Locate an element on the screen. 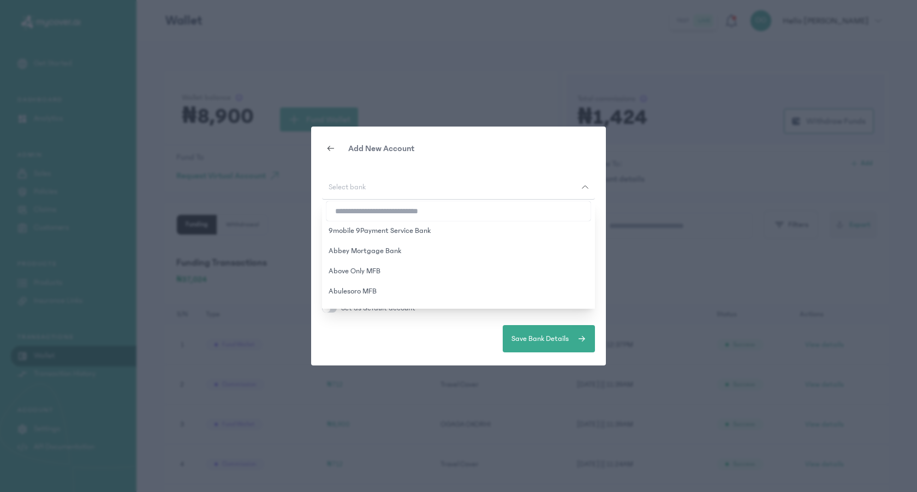 This screenshot has width=917, height=492. button: 9mobile 9Payment Service Bank is located at coordinates (459, 231).